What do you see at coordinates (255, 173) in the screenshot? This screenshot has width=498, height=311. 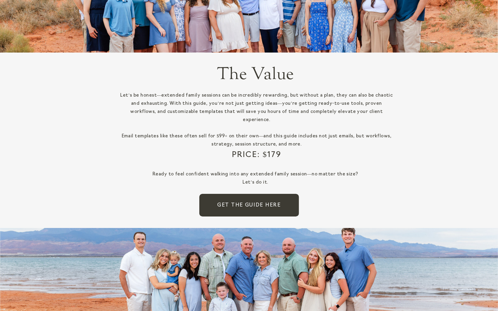 I see `p: Ready to feel confident walking into any extended family session—no matter the size? Let’s do it.` at bounding box center [255, 173].